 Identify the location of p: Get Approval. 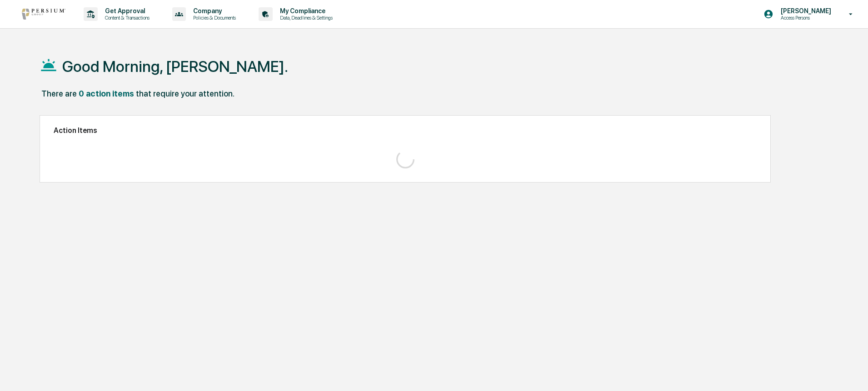
(126, 11).